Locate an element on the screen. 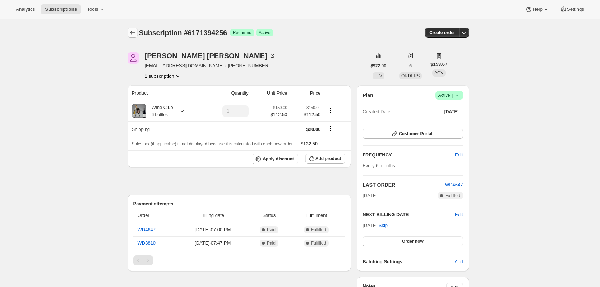 This screenshot has height=287, width=600. span: Settings is located at coordinates (575, 9).